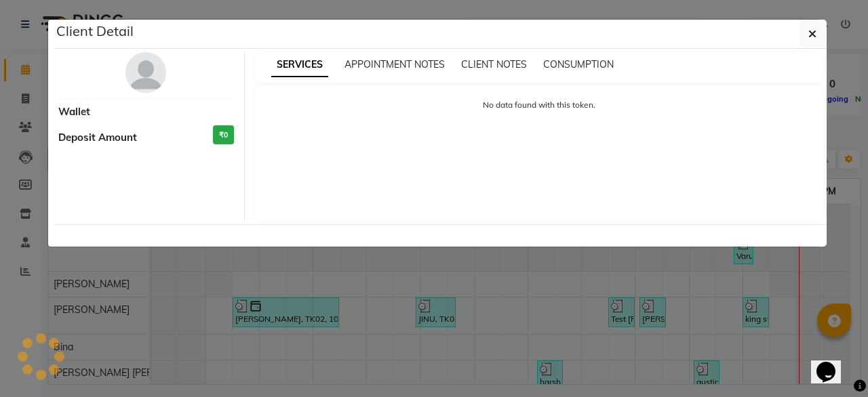 This screenshot has height=397, width=868. I want to click on h5: Client Detail, so click(95, 31).